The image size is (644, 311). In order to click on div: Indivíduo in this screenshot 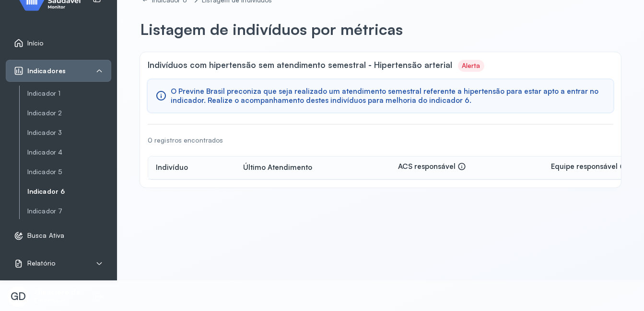, I will do `click(172, 167)`.